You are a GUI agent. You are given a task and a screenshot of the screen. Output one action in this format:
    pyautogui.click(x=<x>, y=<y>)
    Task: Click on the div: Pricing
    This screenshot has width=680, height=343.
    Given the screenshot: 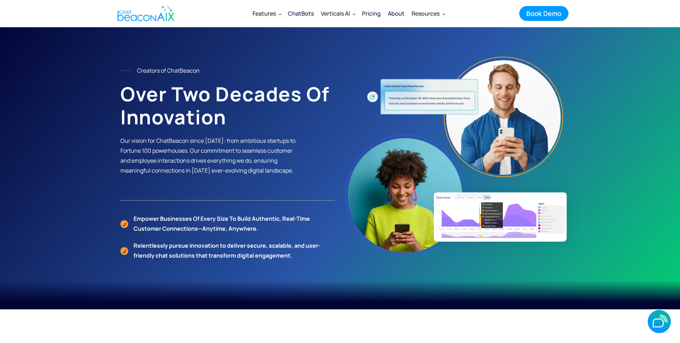 What is the action you would take?
    pyautogui.click(x=371, y=13)
    